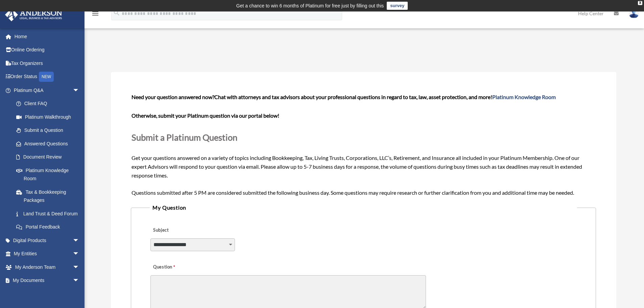 This screenshot has height=308, width=644. Describe the element at coordinates (47, 63) in the screenshot. I see `a: Tax Organizers` at that location.